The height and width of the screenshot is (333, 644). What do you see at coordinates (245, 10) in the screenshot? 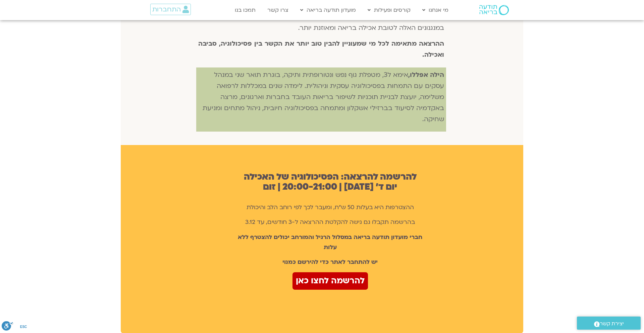
I see `a: תמכו בנו` at bounding box center [245, 10].